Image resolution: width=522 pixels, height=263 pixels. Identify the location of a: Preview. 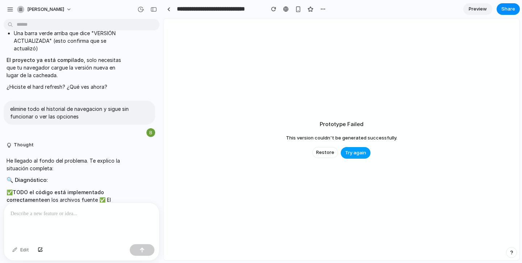
(478, 9).